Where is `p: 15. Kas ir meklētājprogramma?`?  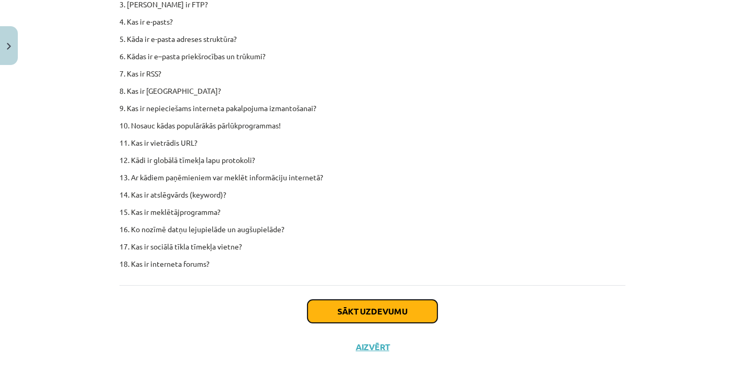 p: 15. Kas ir meklētājprogramma? is located at coordinates (373, 212).